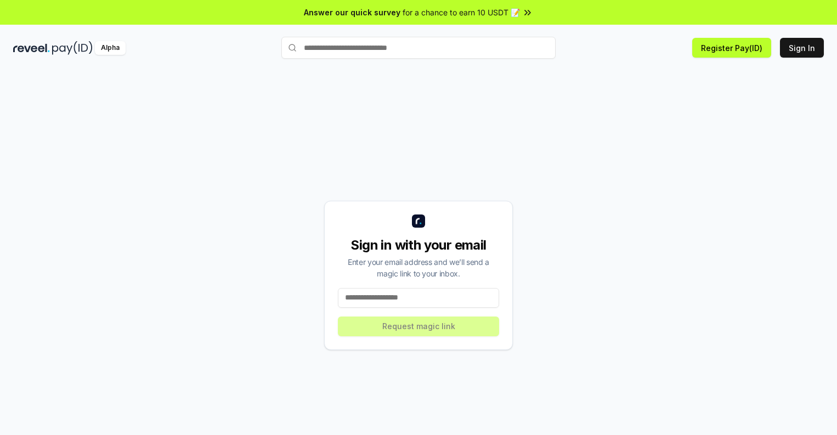 This screenshot has width=837, height=435. Describe the element at coordinates (352, 12) in the screenshot. I see `span: Answer our quick survey` at that location.